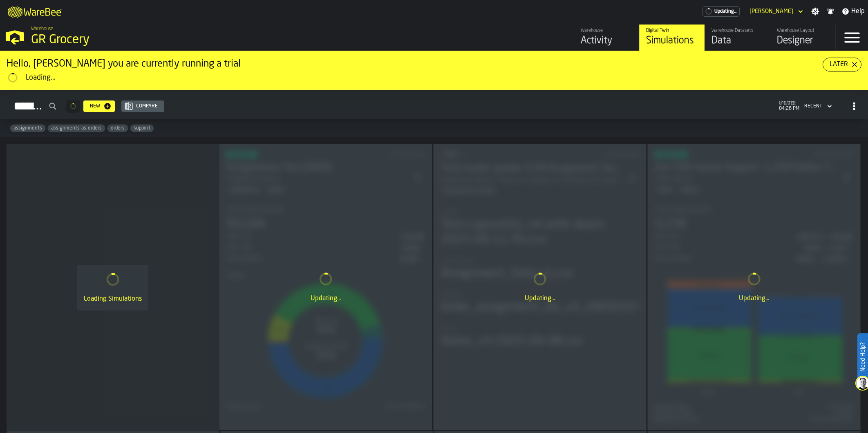  Describe the element at coordinates (830, 11) in the screenshot. I see `label: button-toggle-Notifications` at that location.